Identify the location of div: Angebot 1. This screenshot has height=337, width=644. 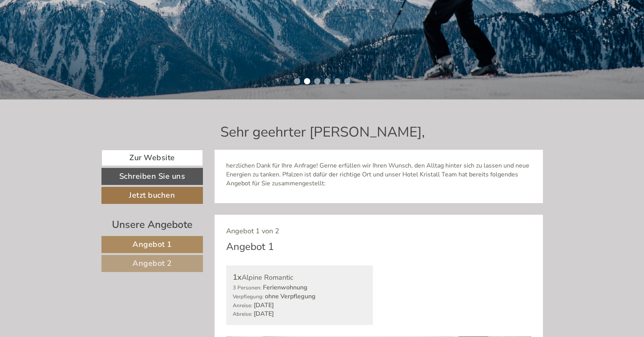
(250, 246).